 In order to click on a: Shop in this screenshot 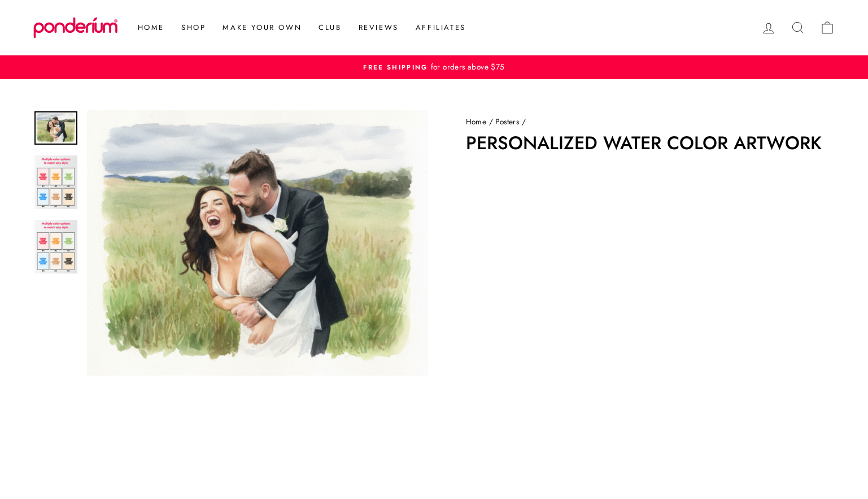, I will do `click(193, 28)`.